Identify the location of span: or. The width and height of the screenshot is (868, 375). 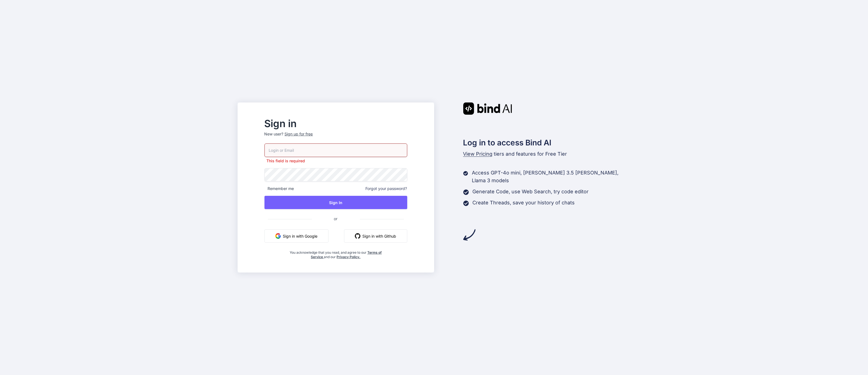
(336, 219).